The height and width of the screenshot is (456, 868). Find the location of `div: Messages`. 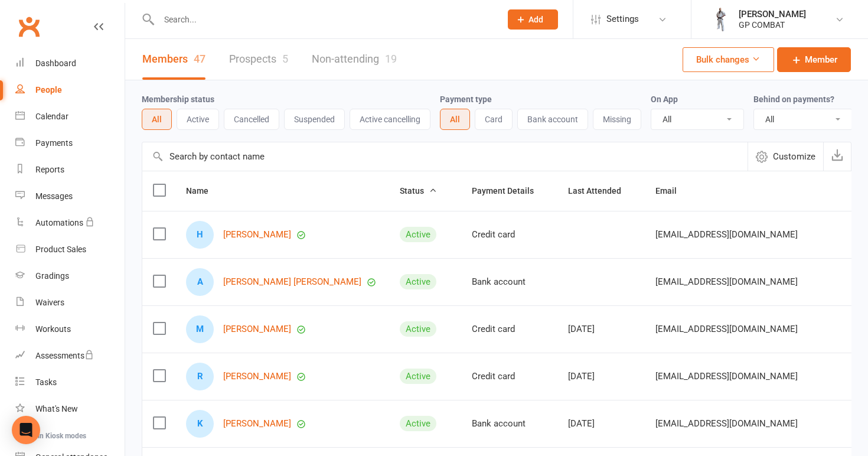

div: Messages is located at coordinates (53, 196).